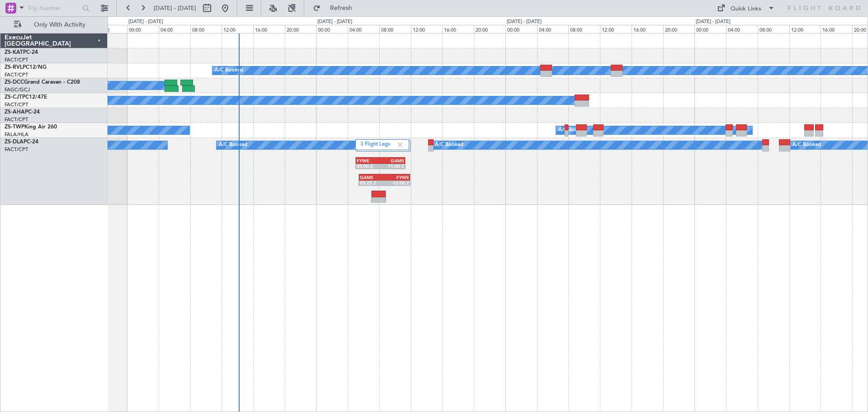 The height and width of the screenshot is (412, 868). What do you see at coordinates (369, 166) in the screenshot?
I see `div: 05:00 Z` at bounding box center [369, 166].